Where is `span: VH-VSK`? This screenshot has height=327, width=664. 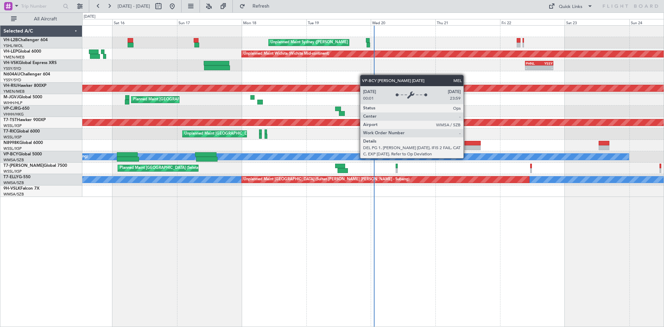 span: VH-VSK is located at coordinates (11, 63).